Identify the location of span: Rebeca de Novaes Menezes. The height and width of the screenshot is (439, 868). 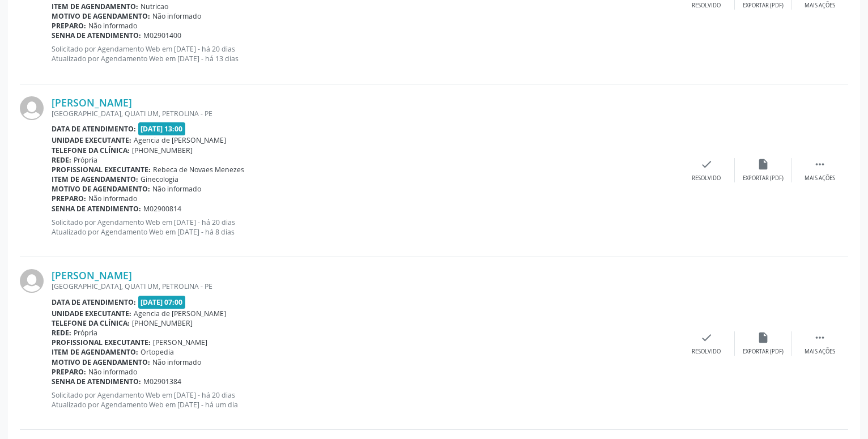
(198, 169).